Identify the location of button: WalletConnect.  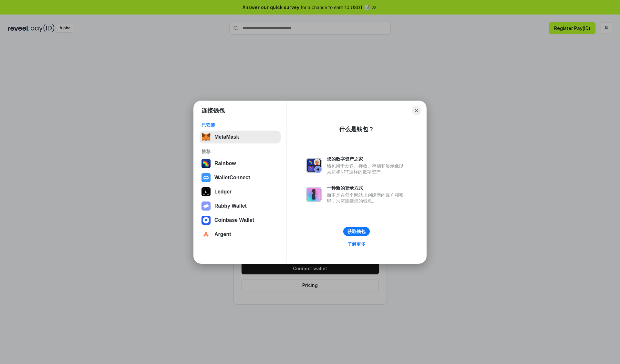
(240, 178).